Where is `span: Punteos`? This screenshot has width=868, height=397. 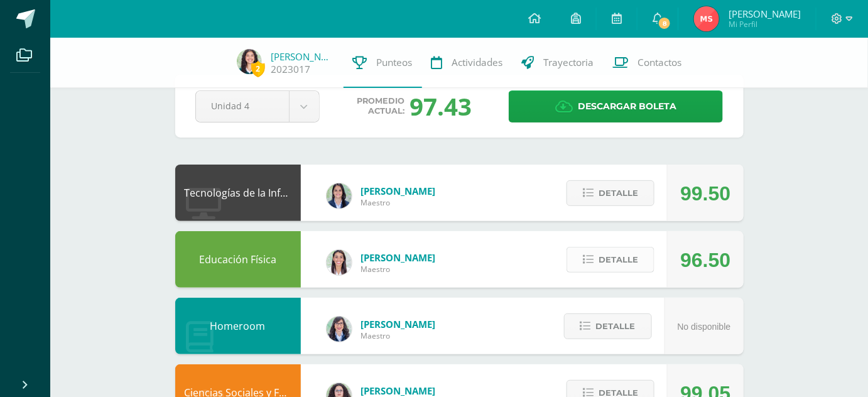
span: Punteos is located at coordinates (394, 62).